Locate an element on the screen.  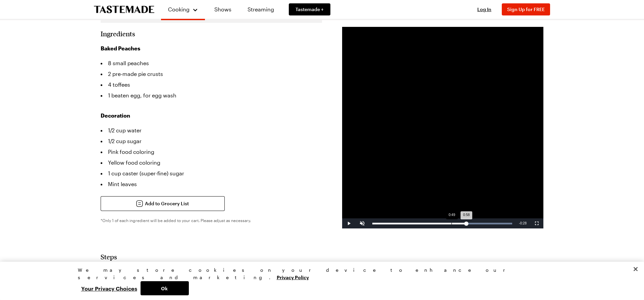
li: 1/2 cup sugar is located at coordinates (211, 141).